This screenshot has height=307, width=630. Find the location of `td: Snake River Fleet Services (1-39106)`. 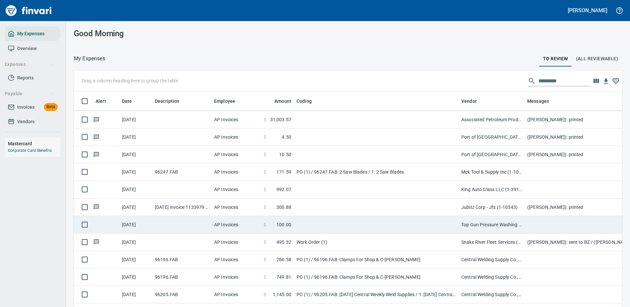

td: Snake River Fleet Services (1-39106) is located at coordinates (492, 242).